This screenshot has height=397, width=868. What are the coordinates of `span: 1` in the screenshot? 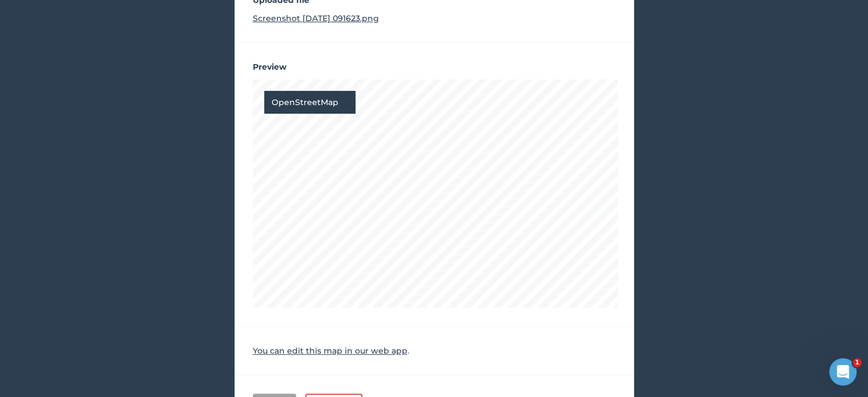 It's located at (857, 363).